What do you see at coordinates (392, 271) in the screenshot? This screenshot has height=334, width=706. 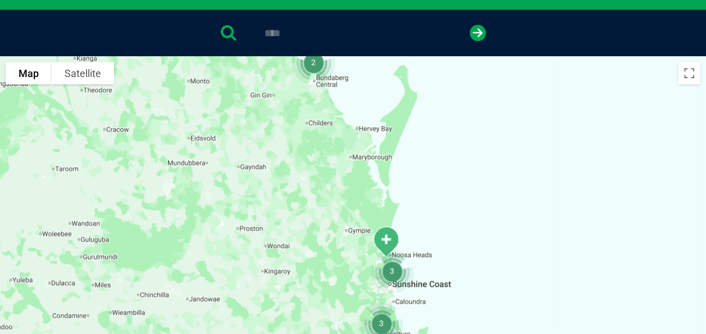 I see `div: 3` at bounding box center [392, 271].